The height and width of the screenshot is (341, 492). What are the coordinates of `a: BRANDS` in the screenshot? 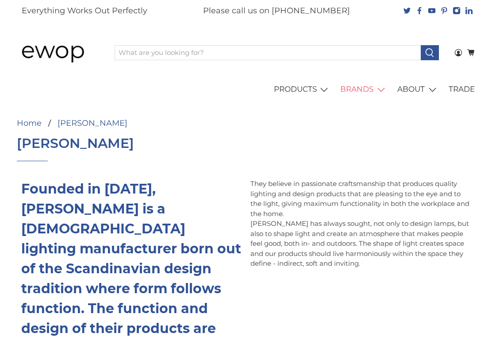 It's located at (364, 89).